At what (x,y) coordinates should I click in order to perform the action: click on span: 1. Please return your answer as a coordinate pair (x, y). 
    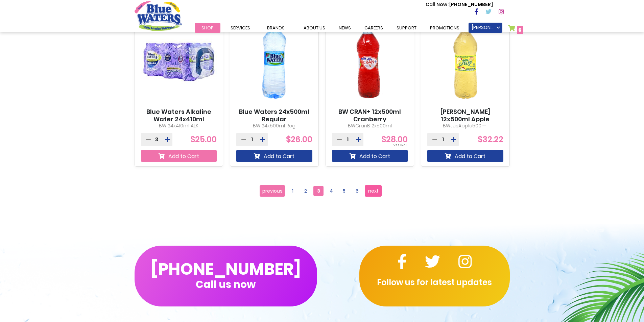
    Looking at the image, I should click on (293, 191).